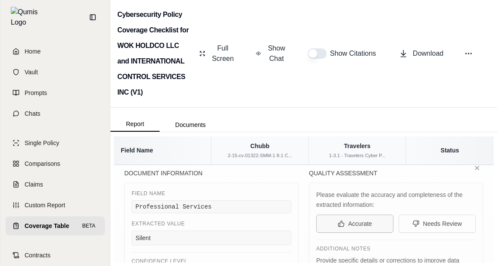  What do you see at coordinates (93, 17) in the screenshot?
I see `button: Collapse sidebar` at bounding box center [93, 17].